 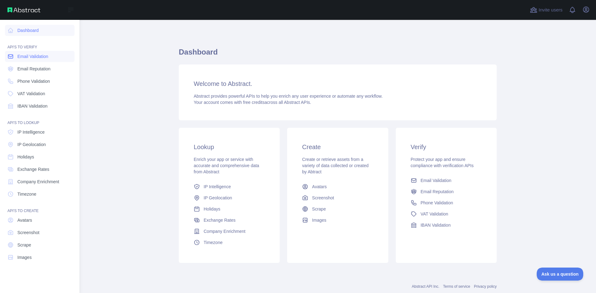 What do you see at coordinates (456, 287) in the screenshot?
I see `a: Terms of service` at bounding box center [456, 287].